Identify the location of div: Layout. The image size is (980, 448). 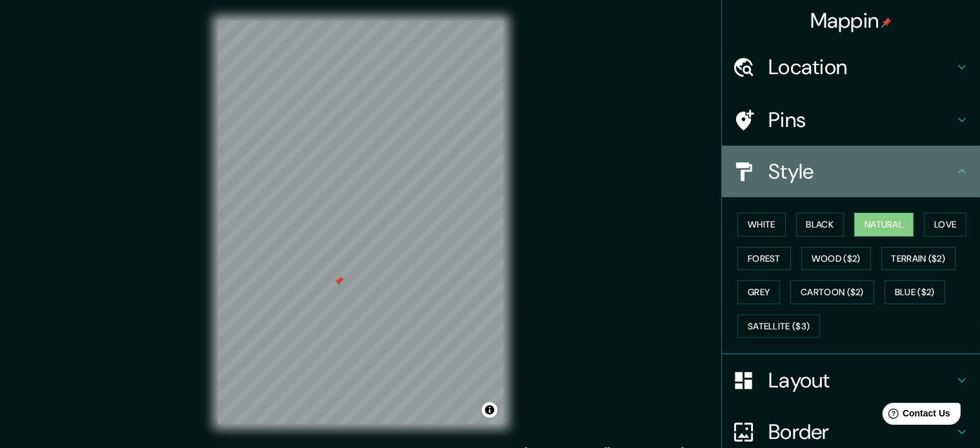
(851, 381).